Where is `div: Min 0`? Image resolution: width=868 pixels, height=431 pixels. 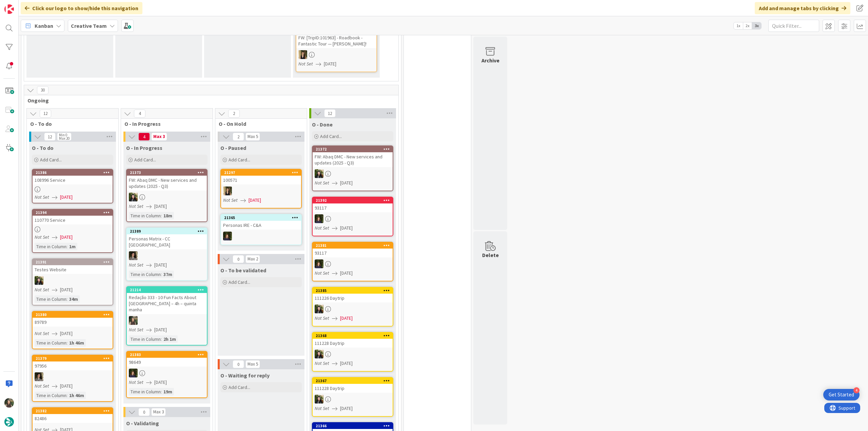
div: Min 0 is located at coordinates (63, 135).